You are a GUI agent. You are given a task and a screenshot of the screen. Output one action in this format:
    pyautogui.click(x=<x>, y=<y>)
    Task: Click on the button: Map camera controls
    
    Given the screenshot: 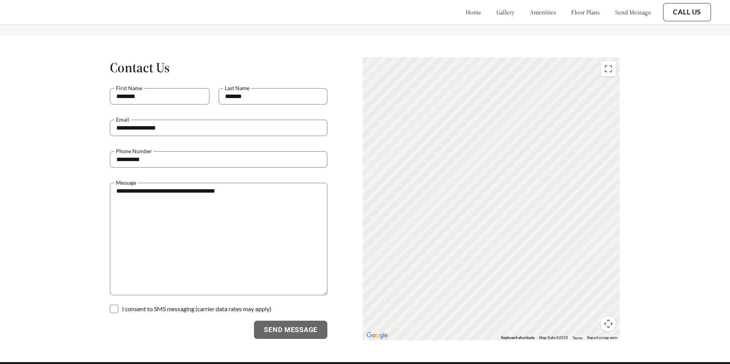 What is the action you would take?
    pyautogui.click(x=608, y=324)
    